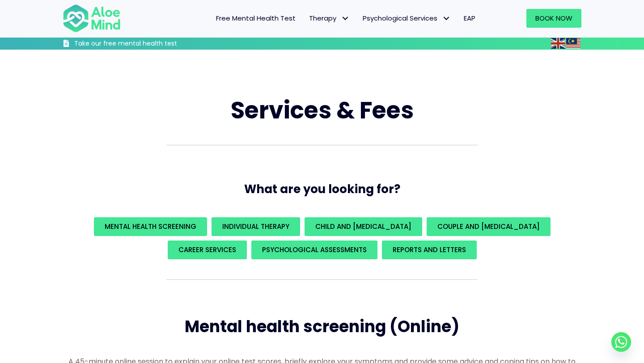 This screenshot has width=644, height=363. What do you see at coordinates (322, 238) in the screenshot?
I see `div: What are you looking for?` at bounding box center [322, 238].